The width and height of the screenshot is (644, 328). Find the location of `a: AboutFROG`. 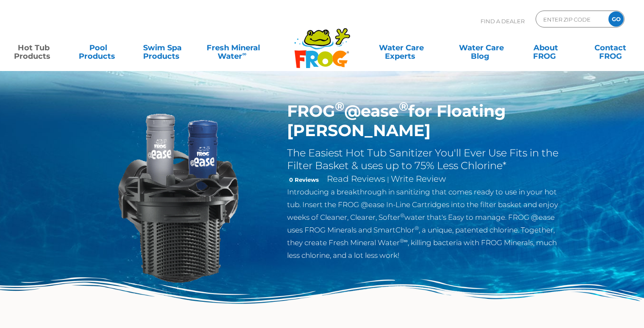

a: AboutFROG is located at coordinates (545, 48).